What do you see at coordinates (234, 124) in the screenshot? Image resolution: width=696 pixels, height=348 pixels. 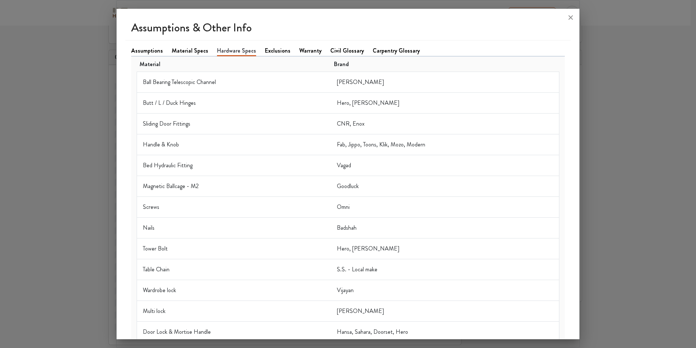 I see `td: Sliding Door Fittings` at bounding box center [234, 124].